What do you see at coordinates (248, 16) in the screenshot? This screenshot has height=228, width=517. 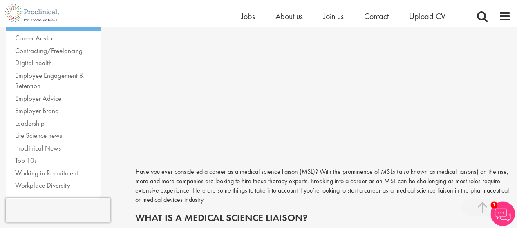 I see `a: Jobs` at bounding box center [248, 16].